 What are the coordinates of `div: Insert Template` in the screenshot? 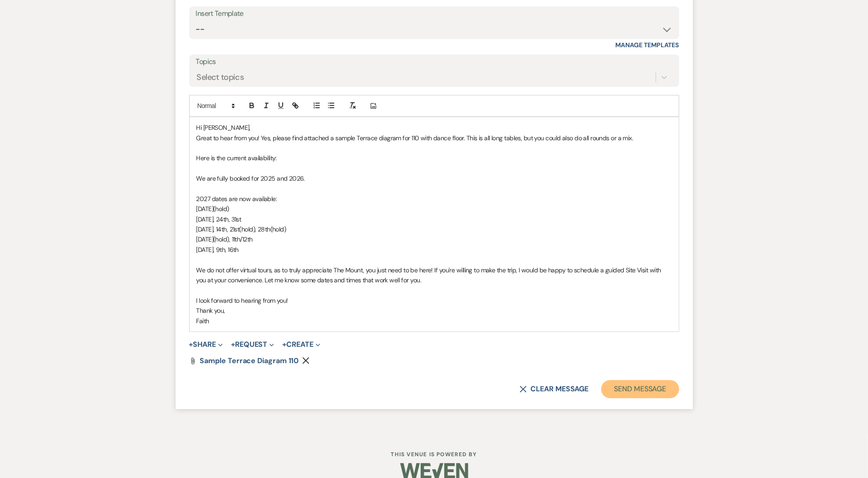 It's located at (435, 14).